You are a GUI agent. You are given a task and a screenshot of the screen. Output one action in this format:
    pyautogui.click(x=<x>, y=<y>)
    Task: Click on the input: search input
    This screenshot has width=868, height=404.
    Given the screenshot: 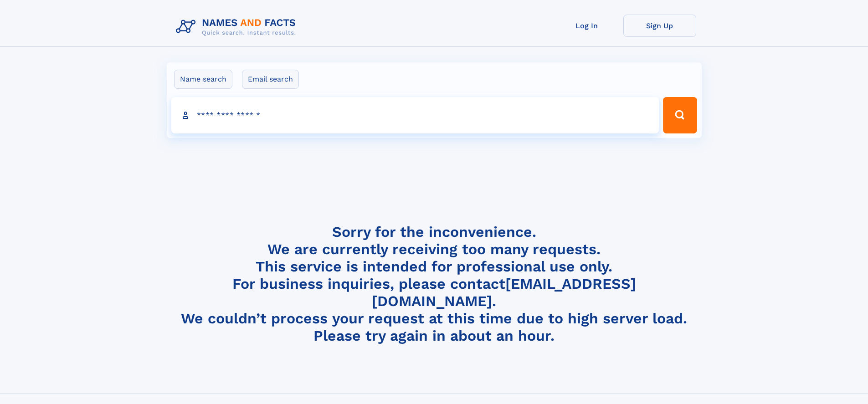 What is the action you would take?
    pyautogui.click(x=415, y=115)
    